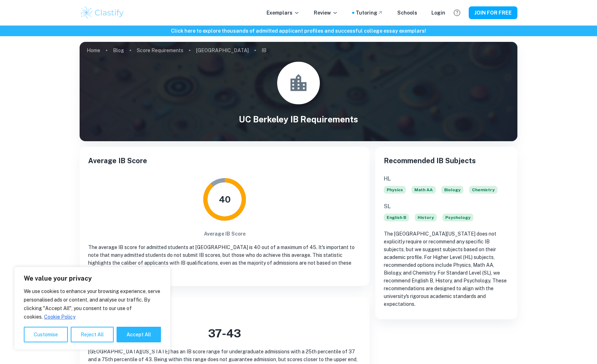 The height and width of the screenshot is (364, 597). What do you see at coordinates (225, 311) in the screenshot?
I see `h2: IB Score Range` at bounding box center [225, 311].